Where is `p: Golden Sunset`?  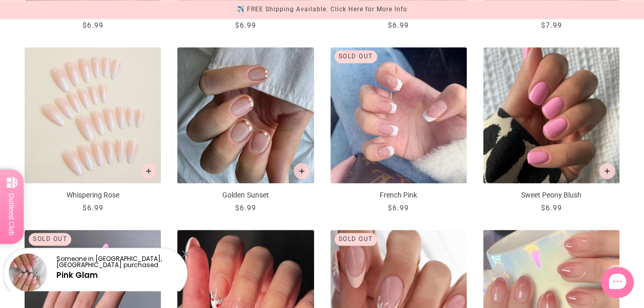
p: Golden Sunset is located at coordinates (245, 195).